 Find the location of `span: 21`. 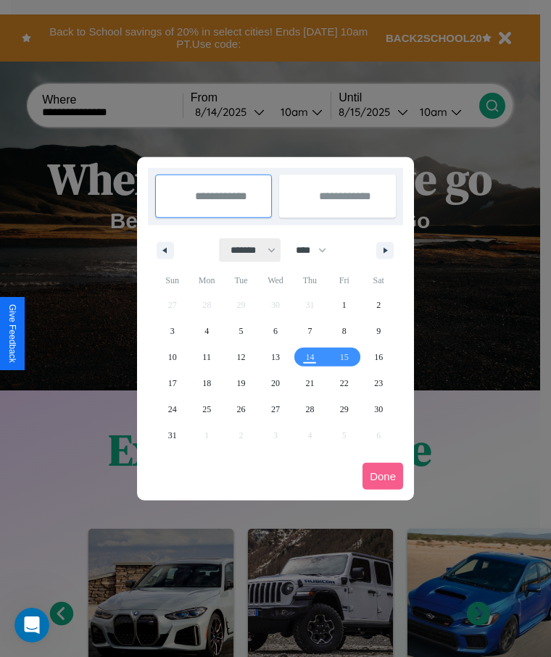

span: 21 is located at coordinates (309, 383).